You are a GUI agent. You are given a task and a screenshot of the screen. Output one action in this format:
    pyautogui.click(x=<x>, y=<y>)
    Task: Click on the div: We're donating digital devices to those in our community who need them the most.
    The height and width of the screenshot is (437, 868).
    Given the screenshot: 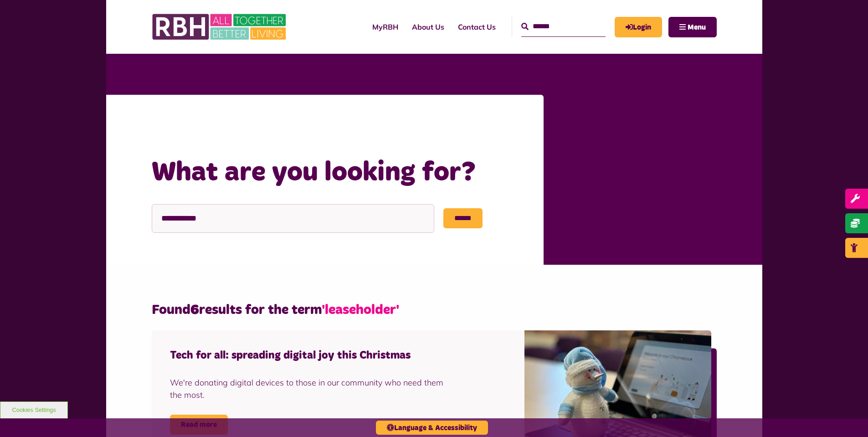 What is the action you would take?
    pyautogui.click(x=311, y=388)
    